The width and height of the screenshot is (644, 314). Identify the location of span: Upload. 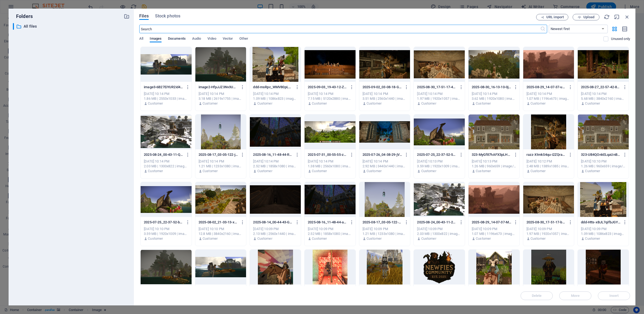
(589, 17).